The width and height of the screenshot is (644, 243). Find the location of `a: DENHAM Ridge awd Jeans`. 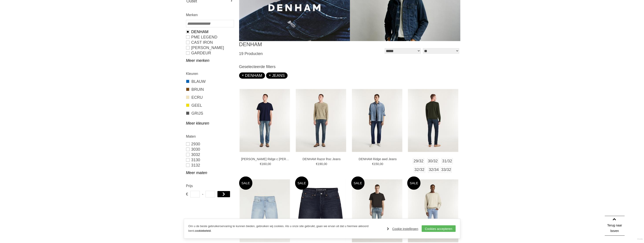

a: DENHAM Ridge awd Jeans is located at coordinates (378, 159).